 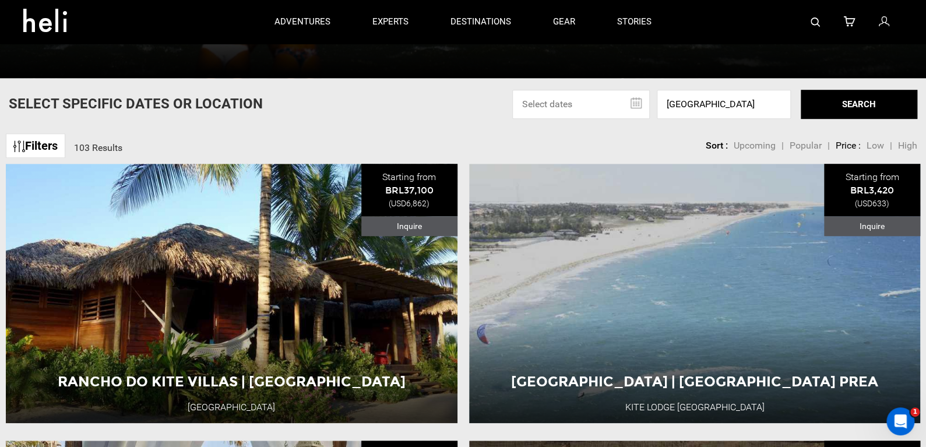 I want to click on p: adventures, so click(x=303, y=22).